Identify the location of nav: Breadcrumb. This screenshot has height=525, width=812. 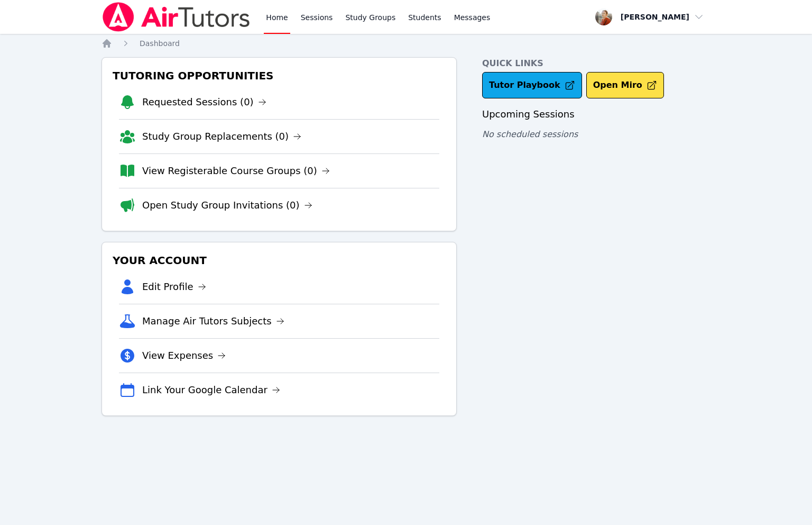
(406, 44).